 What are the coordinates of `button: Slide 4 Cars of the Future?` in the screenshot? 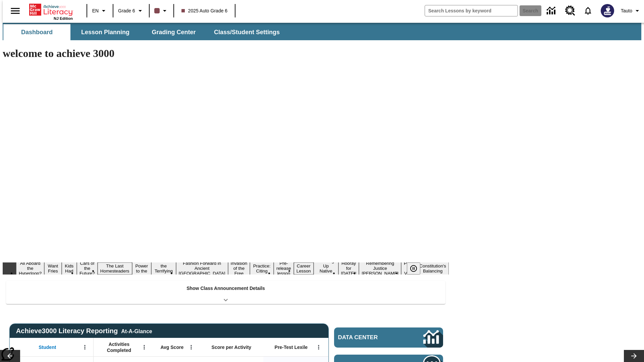 It's located at (87, 269).